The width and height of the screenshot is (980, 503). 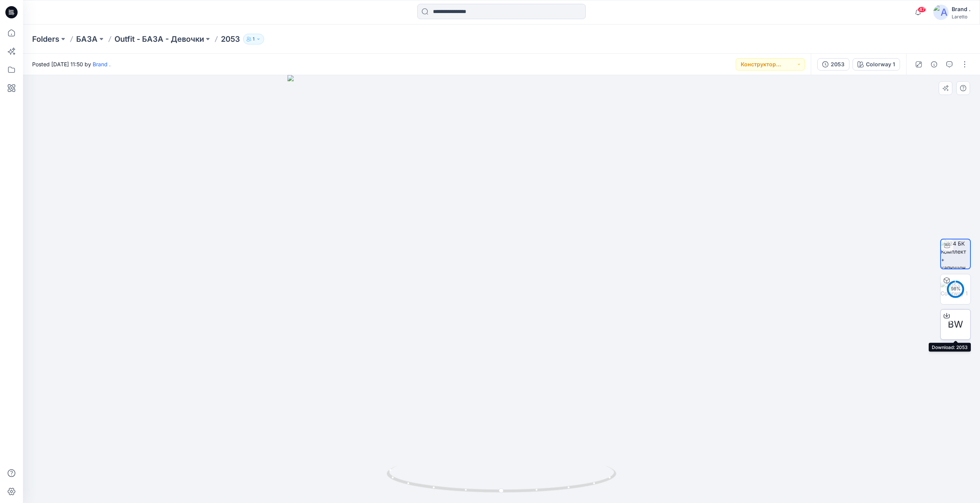 I want to click on div: Colorway 1, so click(x=880, y=64).